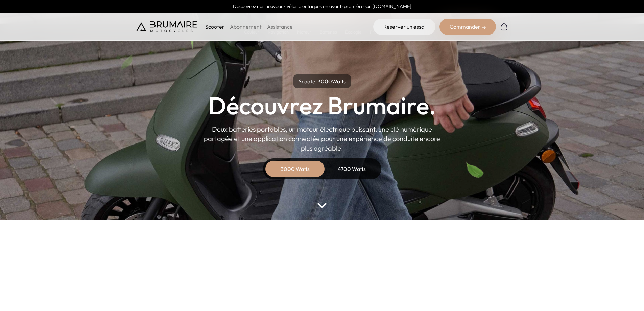  I want to click on div: 3000 Watts, so click(295, 169).